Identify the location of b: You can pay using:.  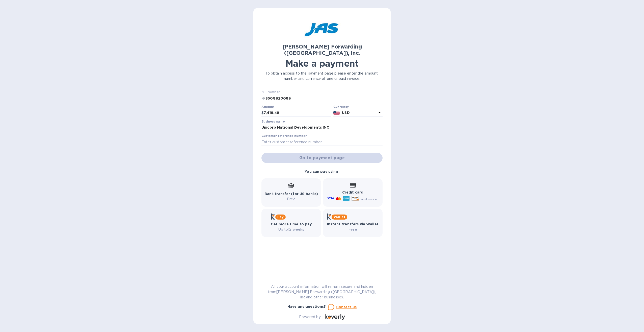
(322, 171).